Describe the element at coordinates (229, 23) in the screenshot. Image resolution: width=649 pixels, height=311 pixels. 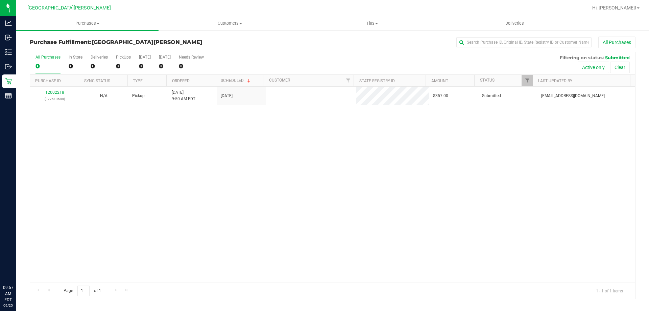
I see `span: Customers` at that location.